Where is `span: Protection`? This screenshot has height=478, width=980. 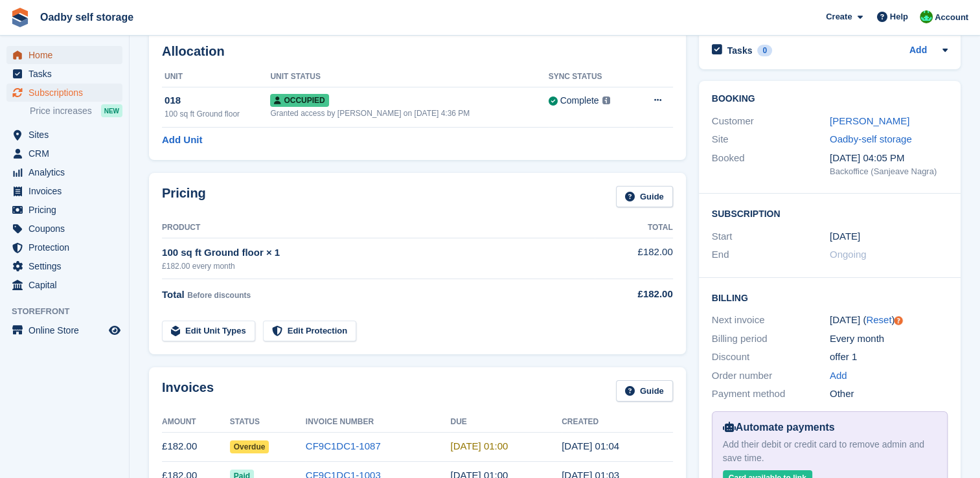 span: Protection is located at coordinates (67, 248).